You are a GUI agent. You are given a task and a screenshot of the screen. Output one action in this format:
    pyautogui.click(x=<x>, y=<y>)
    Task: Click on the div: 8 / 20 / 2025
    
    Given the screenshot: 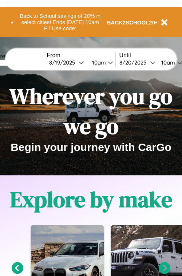 What is the action you would take?
    pyautogui.click(x=135, y=62)
    